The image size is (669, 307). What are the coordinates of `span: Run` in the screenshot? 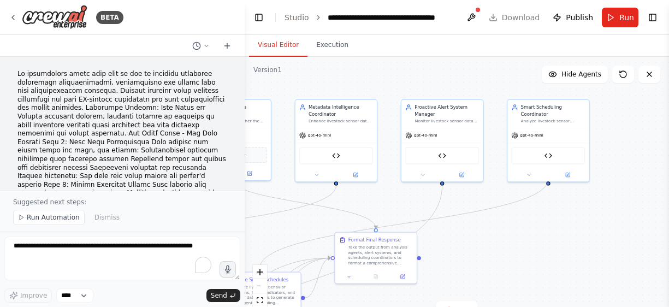 It's located at (627, 17).